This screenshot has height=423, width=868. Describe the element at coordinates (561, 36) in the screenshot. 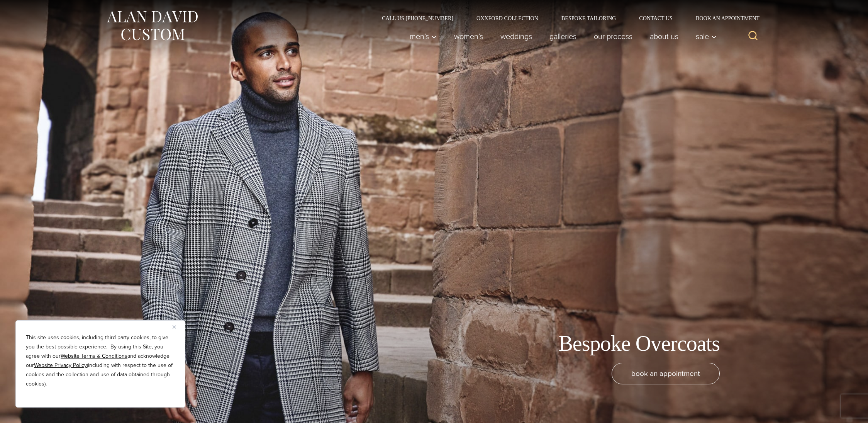

I see `nav: Primary Navigation` at that location.